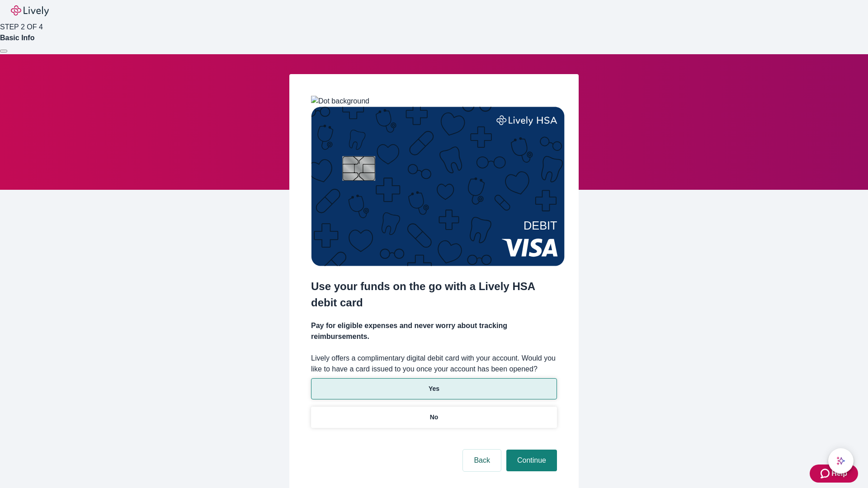 The image size is (868, 488). Describe the element at coordinates (434, 417) in the screenshot. I see `button: No` at that location.